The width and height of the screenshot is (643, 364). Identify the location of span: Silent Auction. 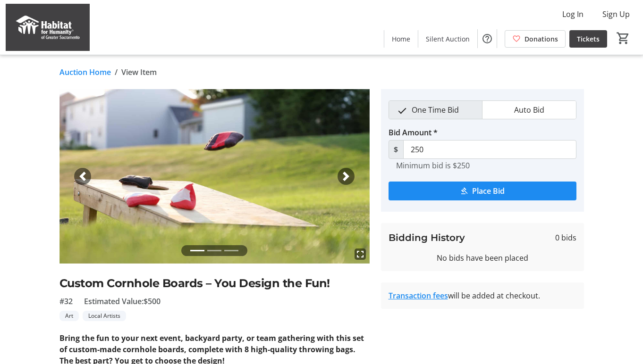
(448, 39).